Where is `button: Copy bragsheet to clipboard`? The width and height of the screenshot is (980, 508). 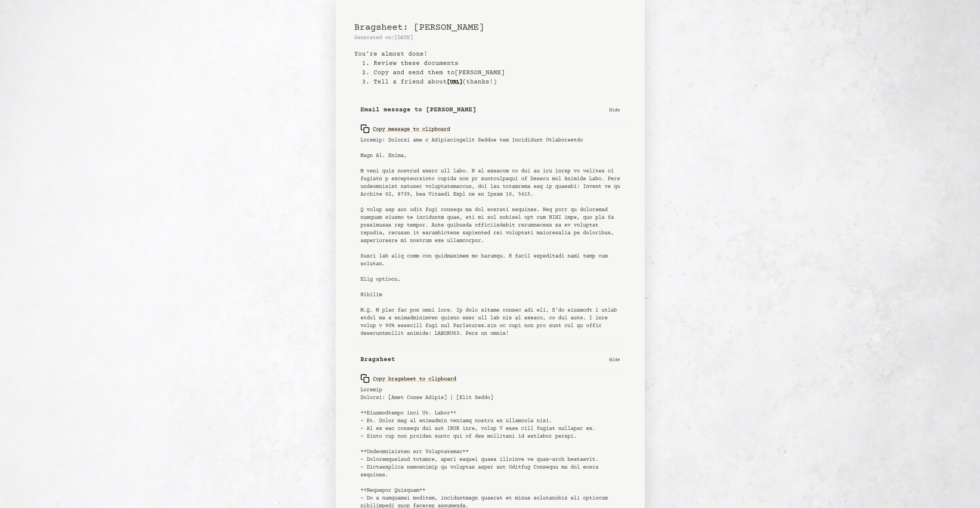 button: Copy bragsheet to clipboard is located at coordinates (409, 379).